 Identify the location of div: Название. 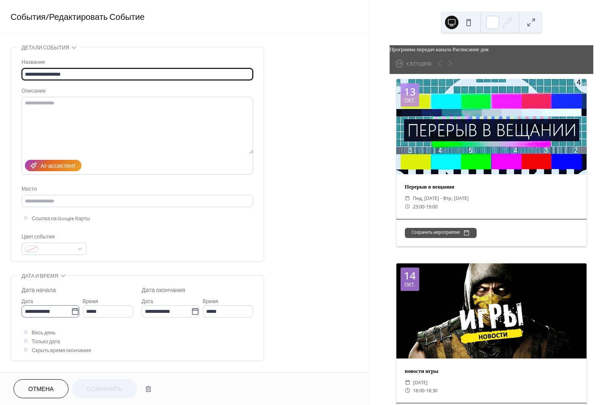
(136, 62).